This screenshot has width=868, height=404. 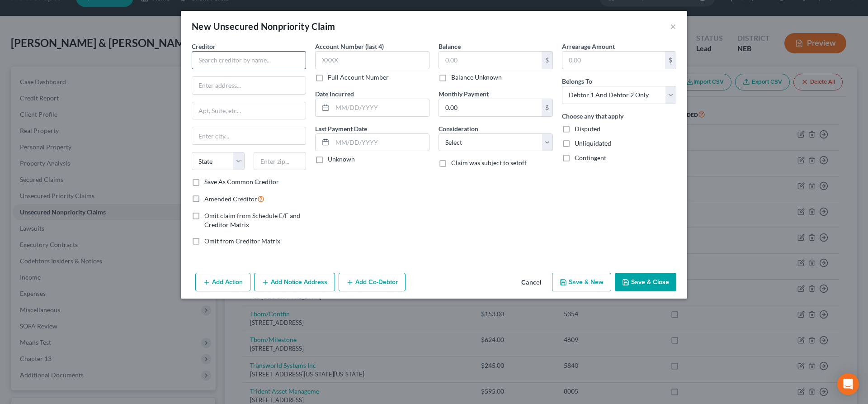 I want to click on button: Save & Close, so click(x=646, y=282).